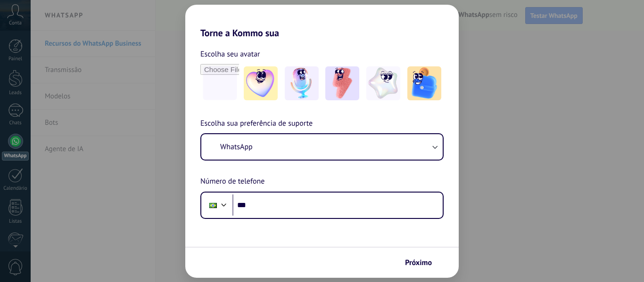 Image resolution: width=644 pixels, height=282 pixels. Describe the element at coordinates (302, 83) in the screenshot. I see `img: -2.jpeg` at that location.